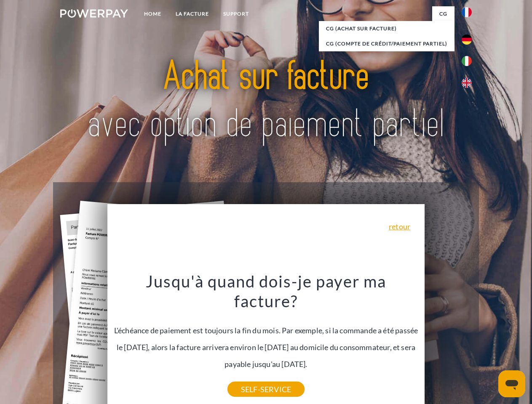 This screenshot has height=404, width=532. What do you see at coordinates (387, 28) in the screenshot?
I see `a: CG (achat sur facture)` at bounding box center [387, 28].